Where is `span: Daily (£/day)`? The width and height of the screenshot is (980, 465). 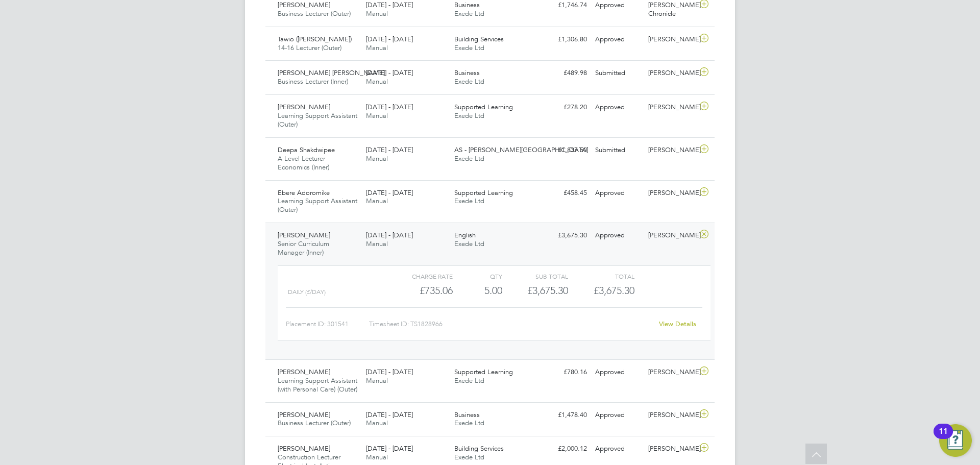
span: Daily (£/day) is located at coordinates (307, 292).